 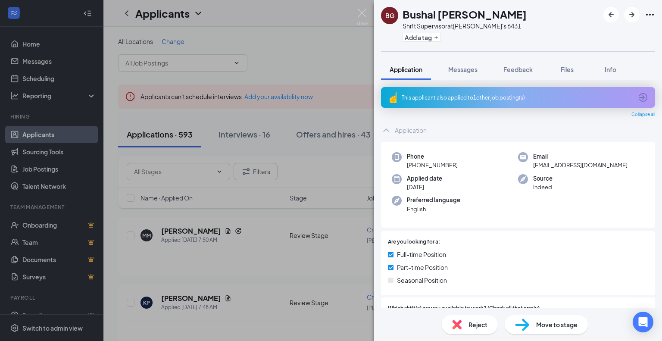 What do you see at coordinates (643, 115) in the screenshot?
I see `span: Collapse all` at bounding box center [643, 115].